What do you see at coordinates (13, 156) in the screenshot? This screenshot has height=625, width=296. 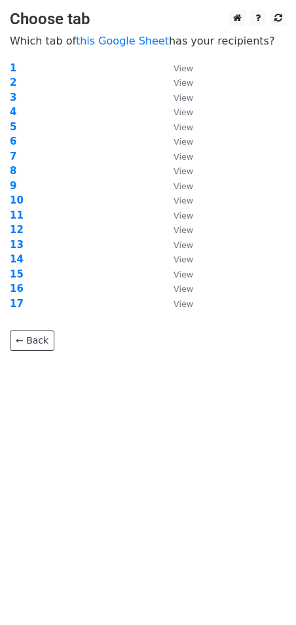 I see `a: 7` at bounding box center [13, 156].